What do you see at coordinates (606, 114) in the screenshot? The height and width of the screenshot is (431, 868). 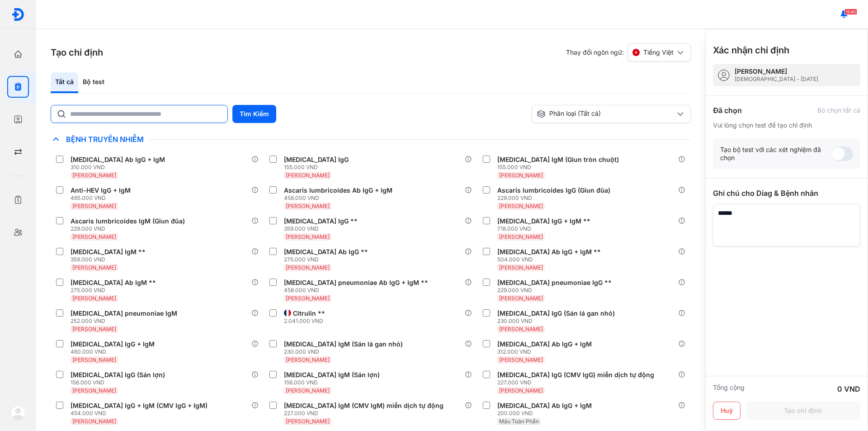 I see `div: Phân loại (Tất cả)` at bounding box center [606, 114].